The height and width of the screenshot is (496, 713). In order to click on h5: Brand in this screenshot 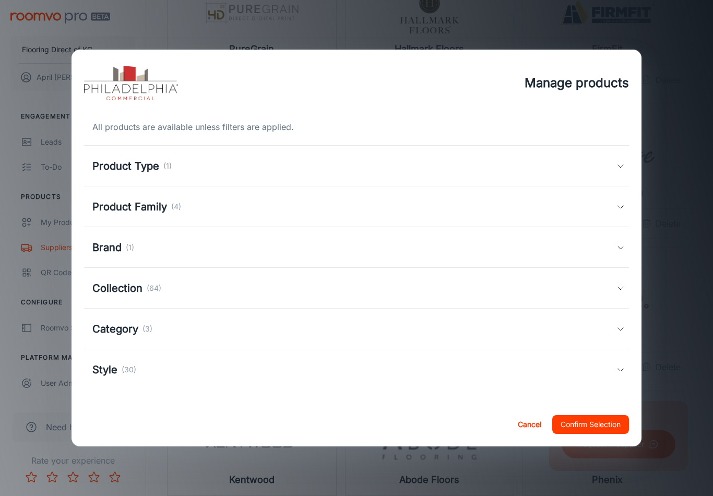, I will do `click(107, 247)`.